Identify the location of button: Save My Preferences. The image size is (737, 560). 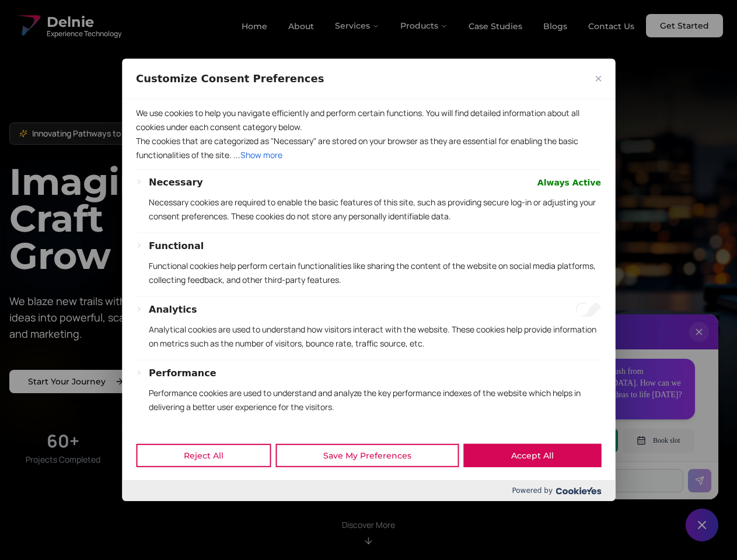
(367, 456).